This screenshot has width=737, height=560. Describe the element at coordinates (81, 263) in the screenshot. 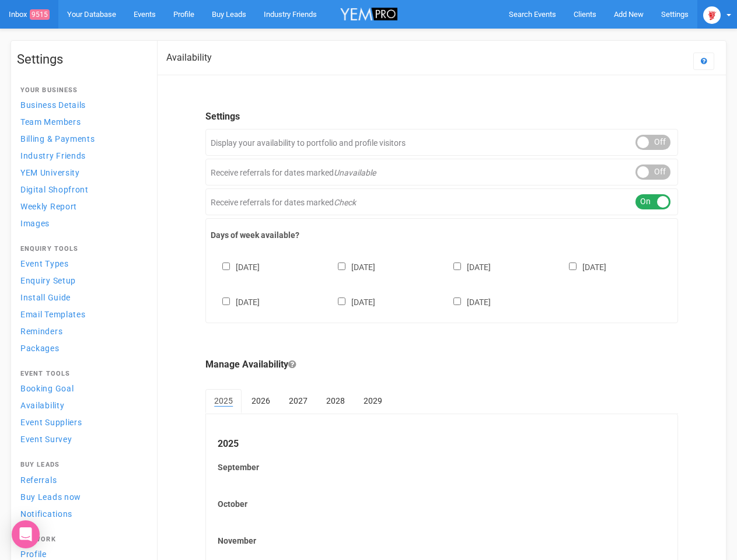

I see `a: Event Types` at that location.